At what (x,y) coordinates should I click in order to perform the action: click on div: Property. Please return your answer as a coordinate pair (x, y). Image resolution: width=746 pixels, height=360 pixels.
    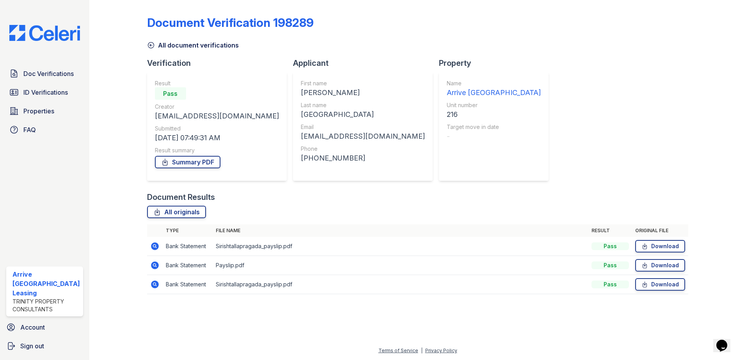
    Looking at the image, I should click on (496, 63).